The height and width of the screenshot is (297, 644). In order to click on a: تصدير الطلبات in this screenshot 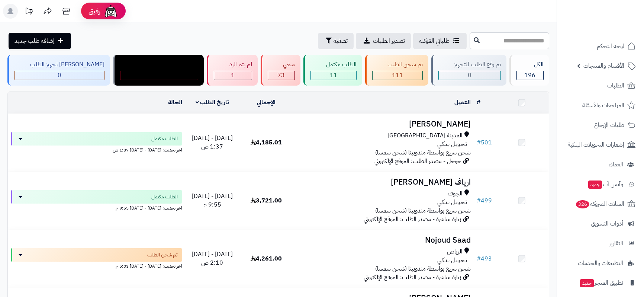, I will do `click(383, 41)`.